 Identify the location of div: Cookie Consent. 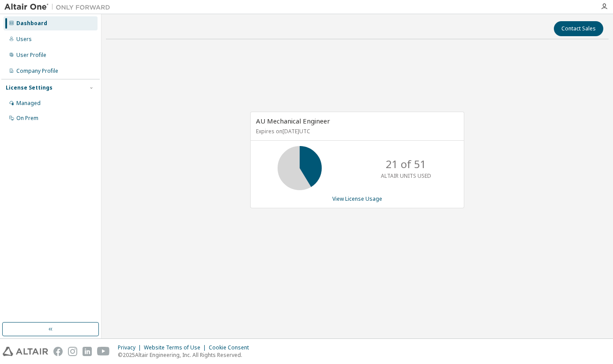
(232, 348).